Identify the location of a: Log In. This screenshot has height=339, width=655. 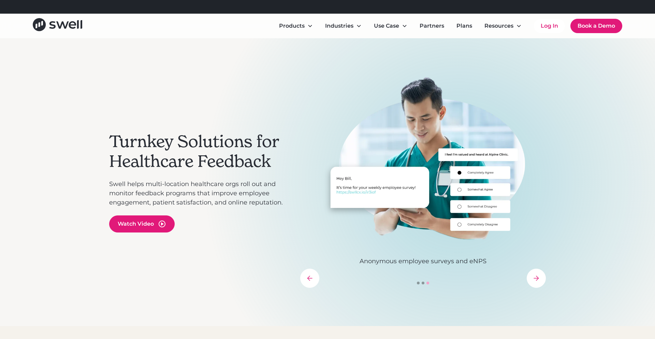
(549, 26).